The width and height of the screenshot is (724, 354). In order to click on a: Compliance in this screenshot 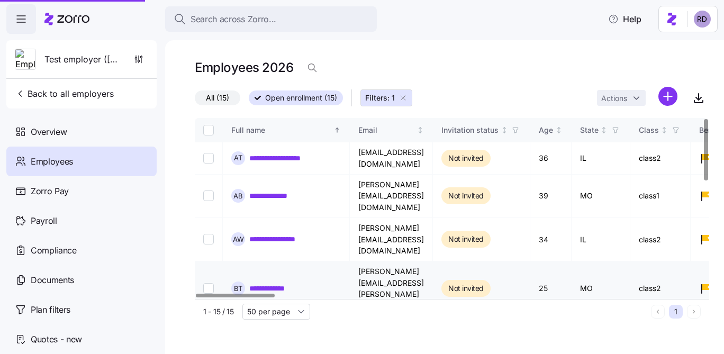, I will do `click(81, 250)`.